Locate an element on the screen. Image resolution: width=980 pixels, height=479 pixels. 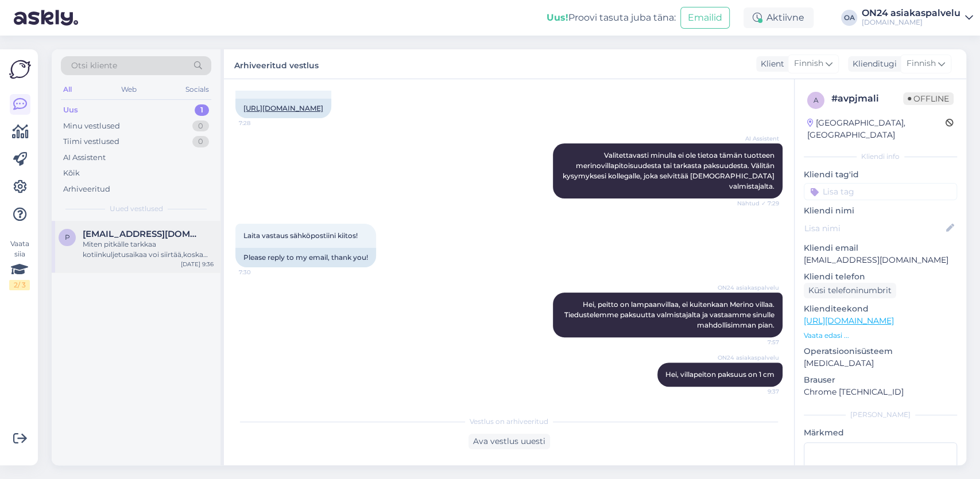
div: Klienditugi is located at coordinates (871, 64).